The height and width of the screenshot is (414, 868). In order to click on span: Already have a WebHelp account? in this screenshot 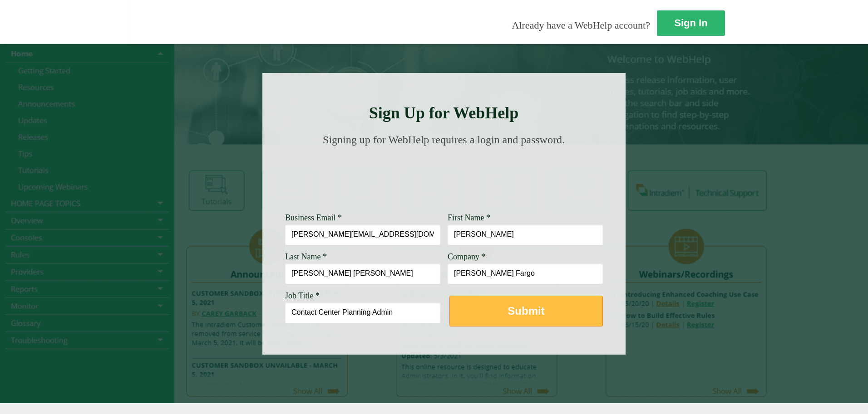, I will do `click(581, 25)`.